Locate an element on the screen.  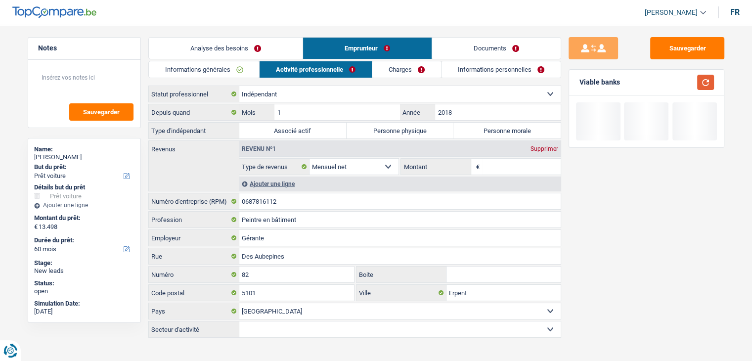
label: Numéro d'entreprise (RPM) is located at coordinates (194, 201).